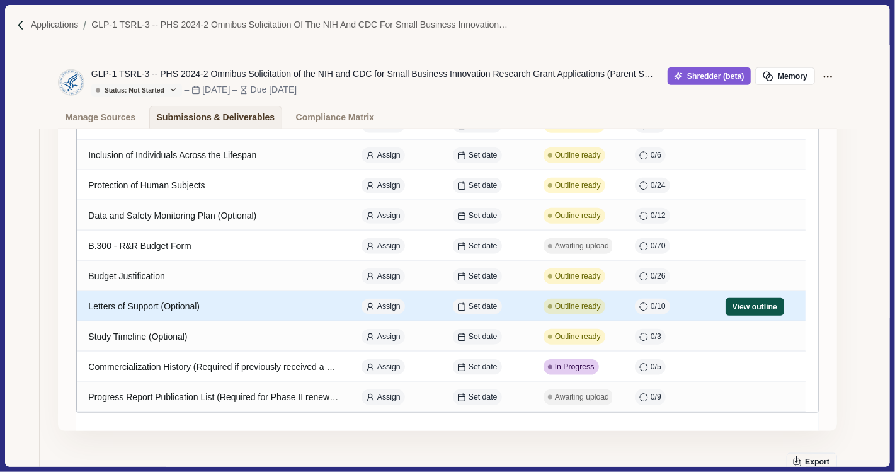 The width and height of the screenshot is (895, 472). Describe the element at coordinates (315, 25) in the screenshot. I see `a: GLP-1 TSRL-3 -- PHS 2024-2 Omnibus Solicitation of the NIH and CDC for Small Business Innovation ...` at that location.